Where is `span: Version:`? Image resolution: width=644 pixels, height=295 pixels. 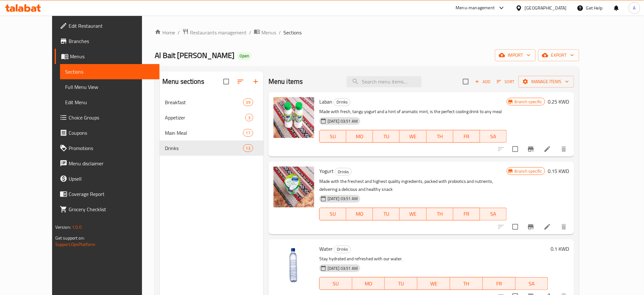
span: Version: is located at coordinates (63, 227).